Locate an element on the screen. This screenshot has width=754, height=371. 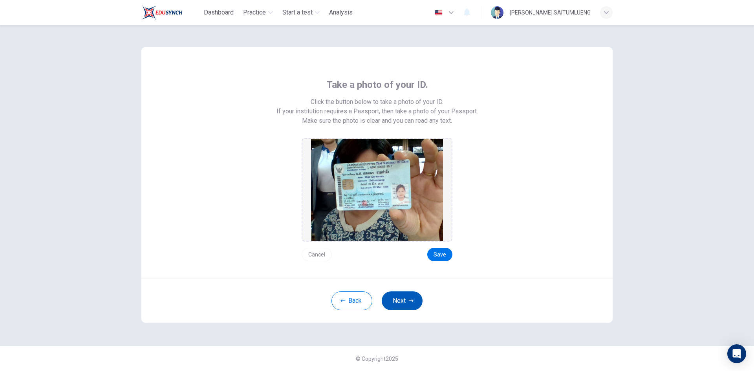
a: Analysis is located at coordinates (341, 13).